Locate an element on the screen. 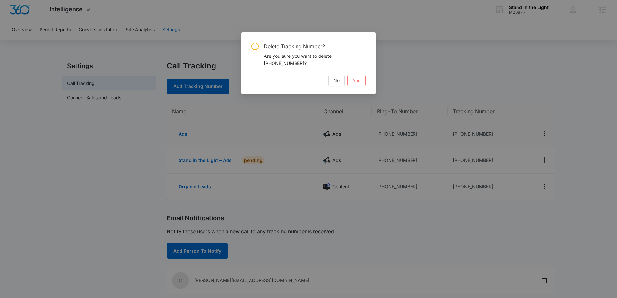 Image resolution: width=617 pixels, height=298 pixels. span: exclamation-circle is located at coordinates (255, 46).